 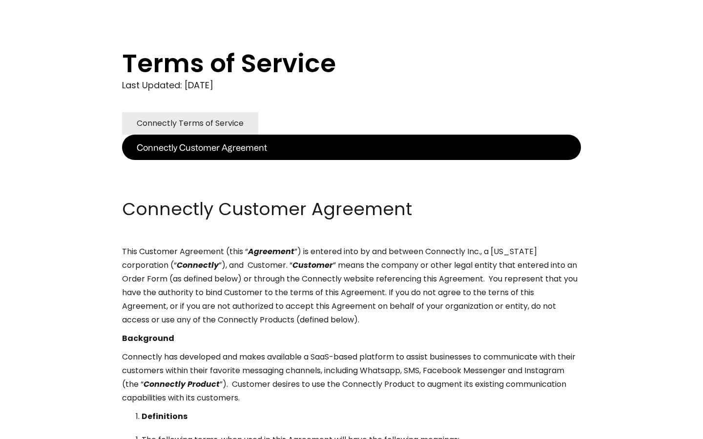 I want to click on em: Connectly Product, so click(x=182, y=384).